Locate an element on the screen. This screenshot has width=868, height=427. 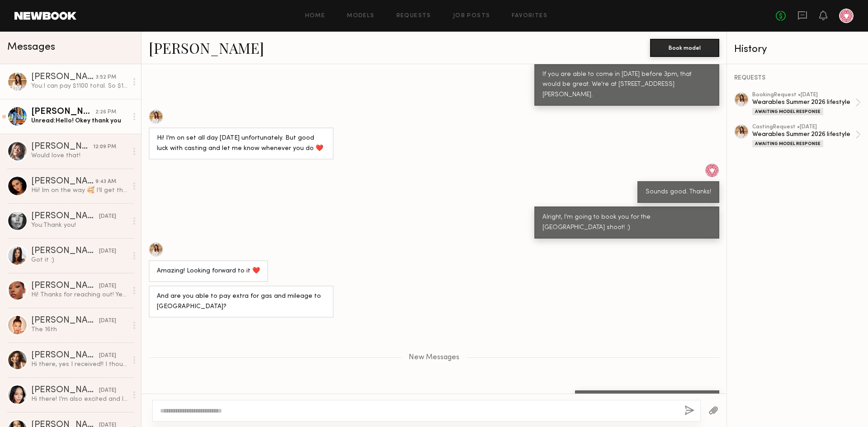
div: The 16th is located at coordinates (79, 329).